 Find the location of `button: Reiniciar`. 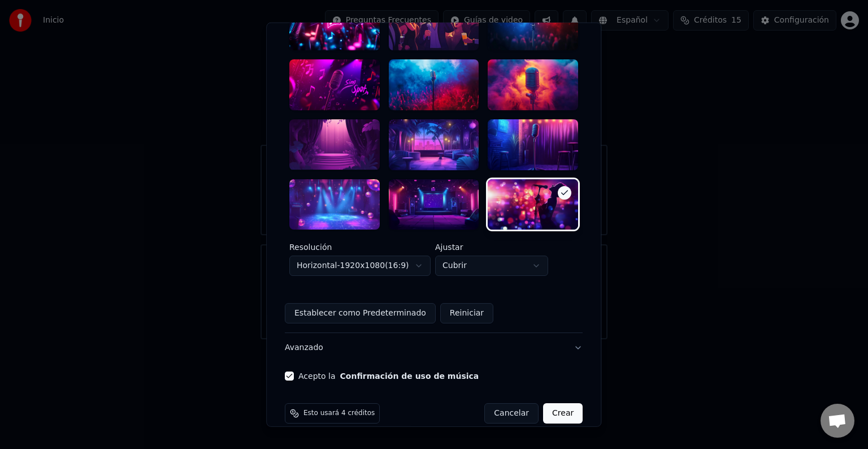

button: Reiniciar is located at coordinates (467, 313).